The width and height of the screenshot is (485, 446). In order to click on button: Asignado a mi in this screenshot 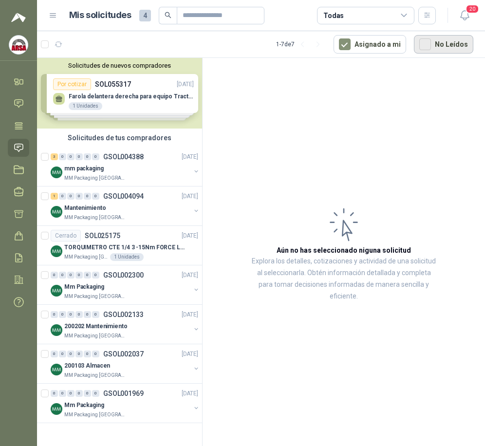, I will do `click(369, 44)`.